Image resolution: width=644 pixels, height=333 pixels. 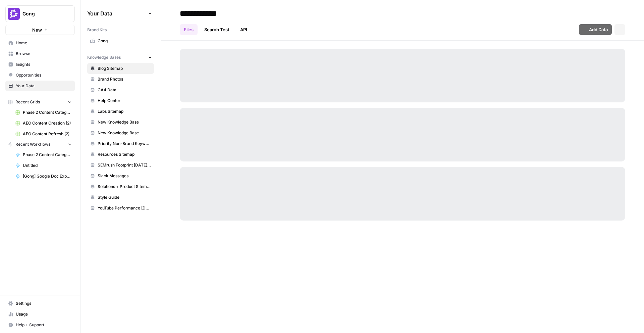 What do you see at coordinates (124, 111) in the screenshot?
I see `span: Labs Sitemap` at bounding box center [124, 111].